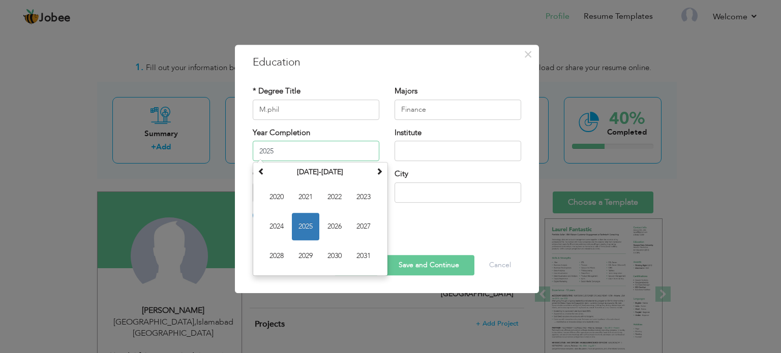  What do you see at coordinates (277, 197) in the screenshot?
I see `span: 2020` at bounding box center [277, 197].